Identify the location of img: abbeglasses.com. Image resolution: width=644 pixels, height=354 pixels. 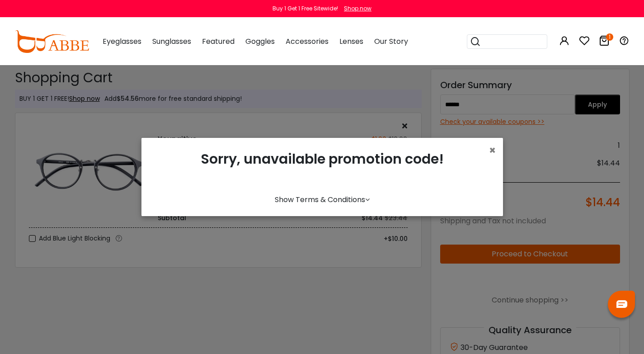
(52, 42).